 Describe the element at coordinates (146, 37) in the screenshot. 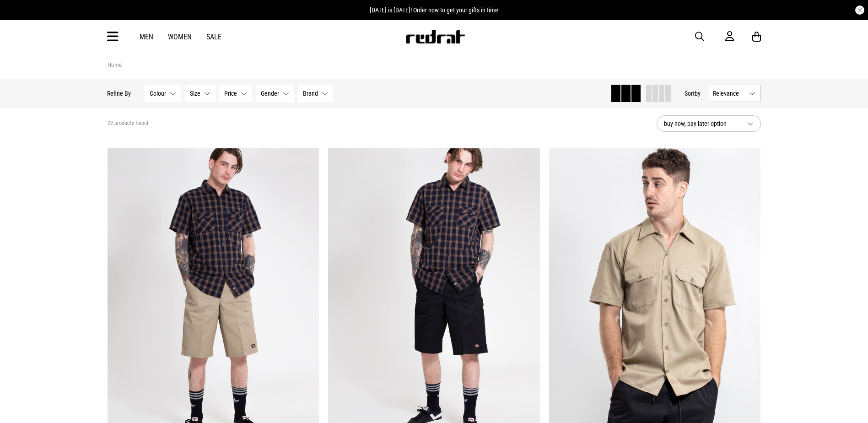

I see `a: Men` at that location.